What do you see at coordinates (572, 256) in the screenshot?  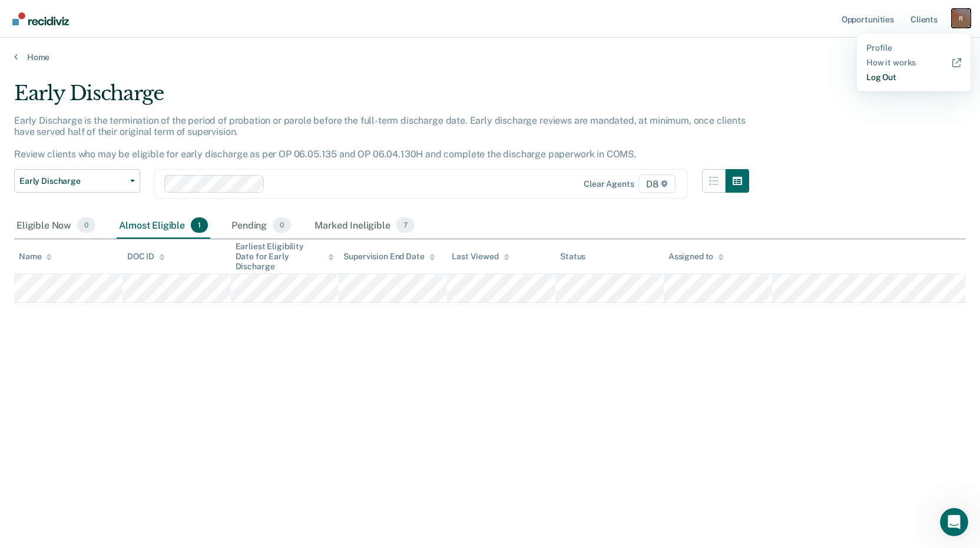 I see `div: Status` at bounding box center [572, 256].